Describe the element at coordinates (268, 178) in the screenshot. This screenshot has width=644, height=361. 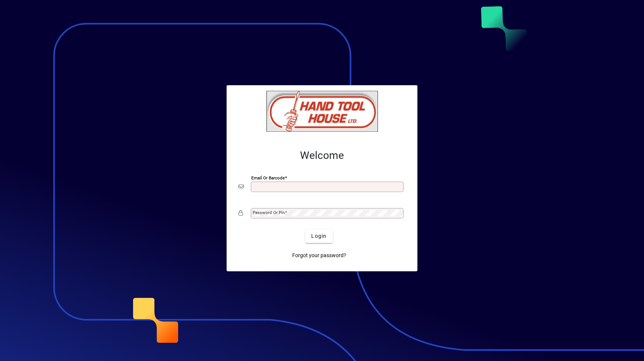
I see `mat-label: Email or Barcode` at that location.